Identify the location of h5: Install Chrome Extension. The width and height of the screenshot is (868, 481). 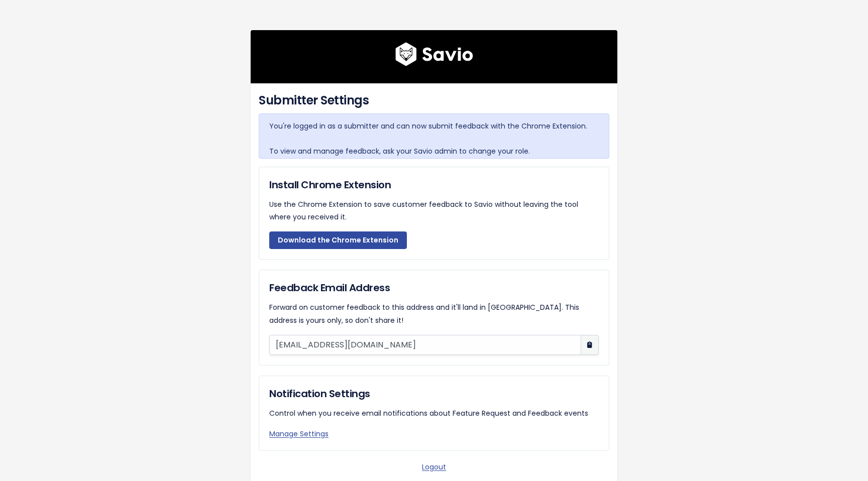
(434, 185).